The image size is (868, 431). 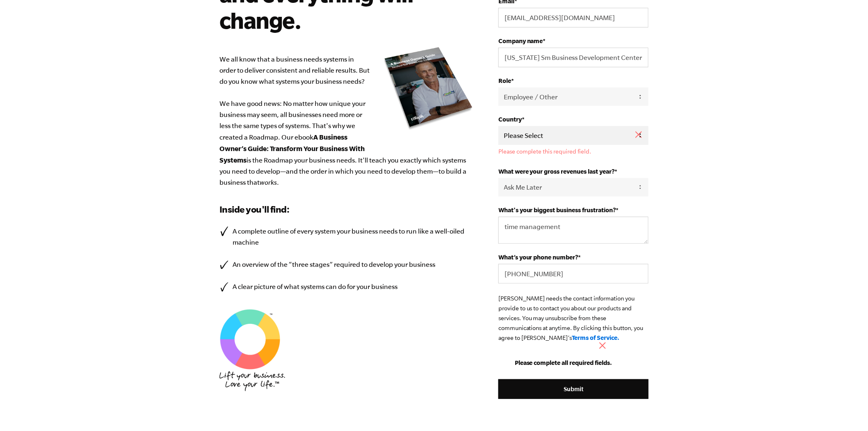 I want to click on img: new_roadmap_cover_093019, so click(x=429, y=88).